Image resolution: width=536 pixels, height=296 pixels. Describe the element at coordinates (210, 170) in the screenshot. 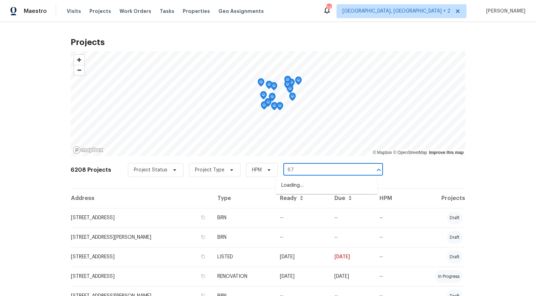

I see `span: Project Type` at that location.